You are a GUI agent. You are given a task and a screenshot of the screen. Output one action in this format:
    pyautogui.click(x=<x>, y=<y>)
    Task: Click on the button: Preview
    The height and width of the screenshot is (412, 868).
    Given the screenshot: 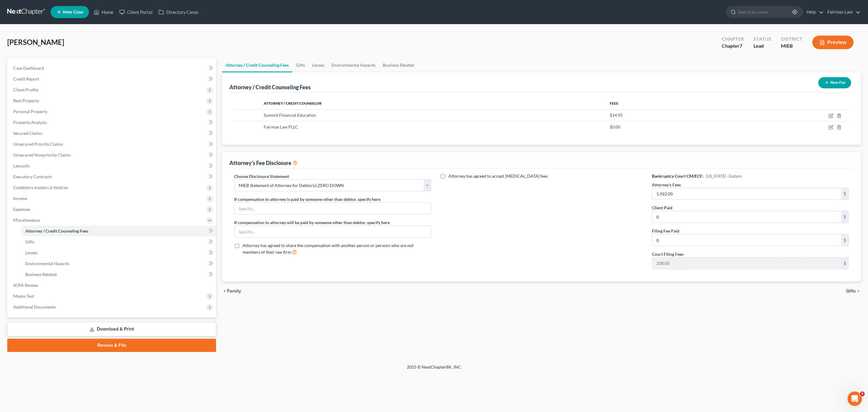 What is the action you would take?
    pyautogui.click(x=833, y=42)
    